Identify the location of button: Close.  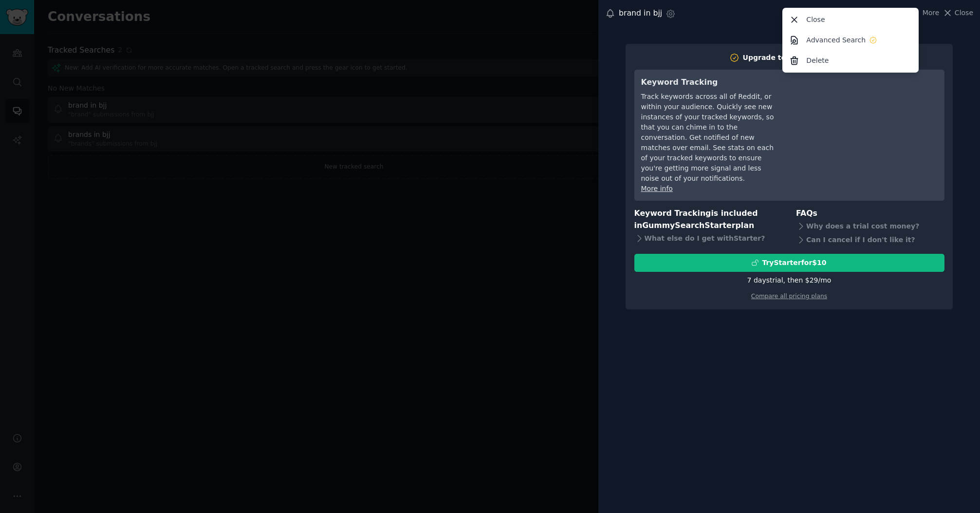
(958, 13).